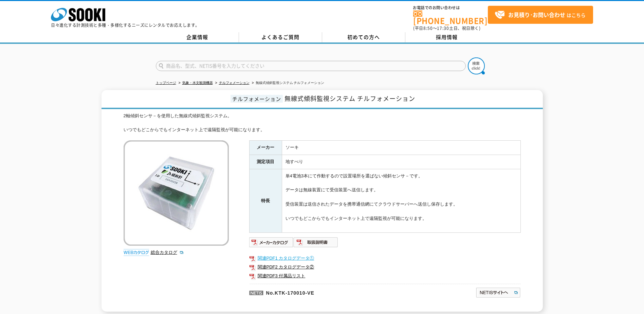 The height and width of the screenshot is (314, 644). What do you see at coordinates (198, 83) in the screenshot?
I see `a: 気象・水文観測機器` at bounding box center [198, 83].